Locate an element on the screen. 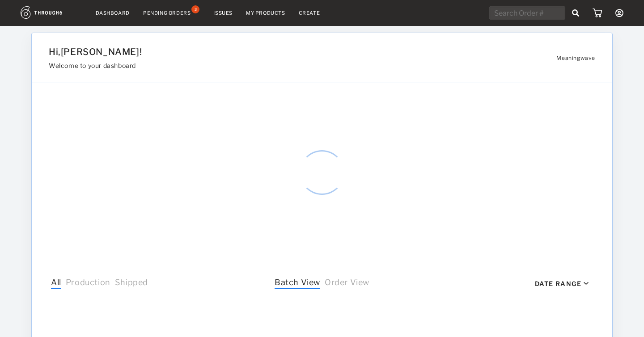 Image resolution: width=644 pixels, height=337 pixels. a: My Products is located at coordinates (266, 13).